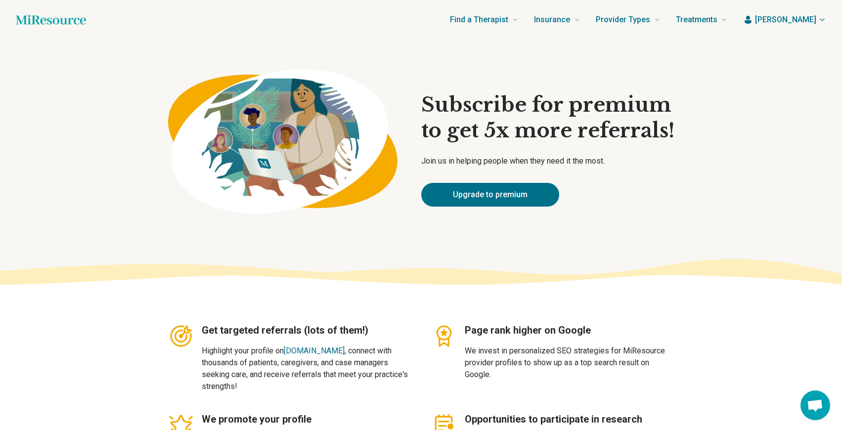 The image size is (842, 430). I want to click on h3: Page rank higher on Google, so click(569, 330).